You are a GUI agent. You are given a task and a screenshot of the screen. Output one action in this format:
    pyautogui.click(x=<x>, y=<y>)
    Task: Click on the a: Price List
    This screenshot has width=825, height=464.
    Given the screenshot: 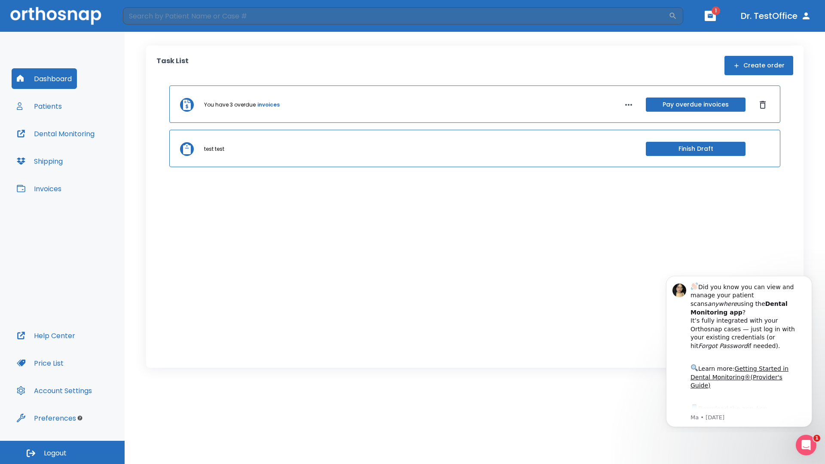 What is the action you would take?
    pyautogui.click(x=40, y=363)
    